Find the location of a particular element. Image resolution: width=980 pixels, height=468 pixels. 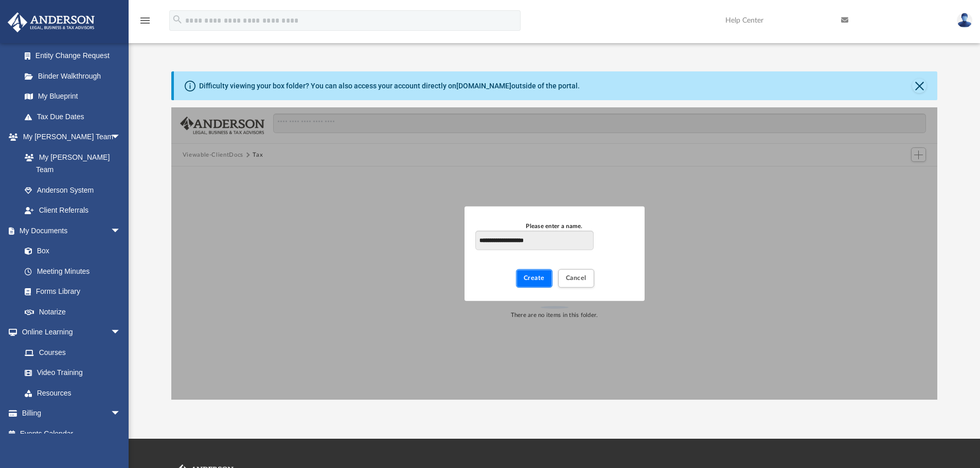

a: Online Learningarrow_drop_down is located at coordinates (69, 333).